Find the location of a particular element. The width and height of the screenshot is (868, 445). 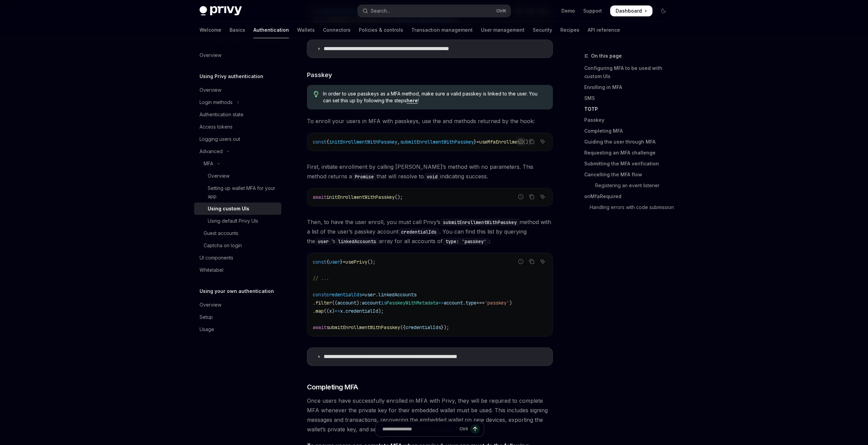

span: submitEnrollmentWithPasskey is located at coordinates (437, 142).